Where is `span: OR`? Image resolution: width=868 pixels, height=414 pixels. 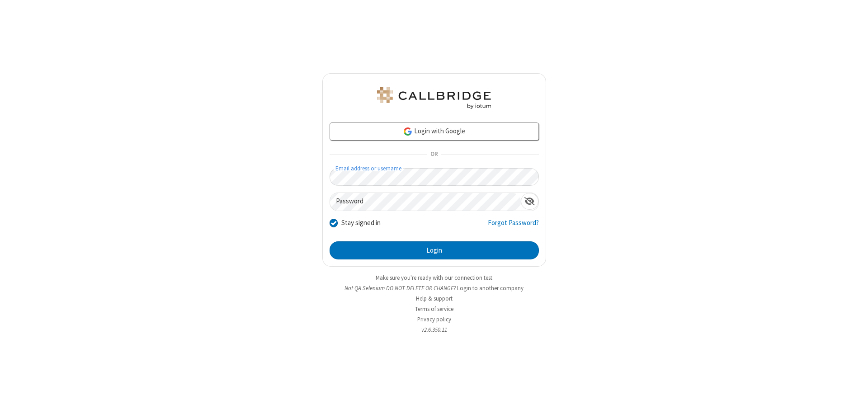
span: OR is located at coordinates (434, 155).